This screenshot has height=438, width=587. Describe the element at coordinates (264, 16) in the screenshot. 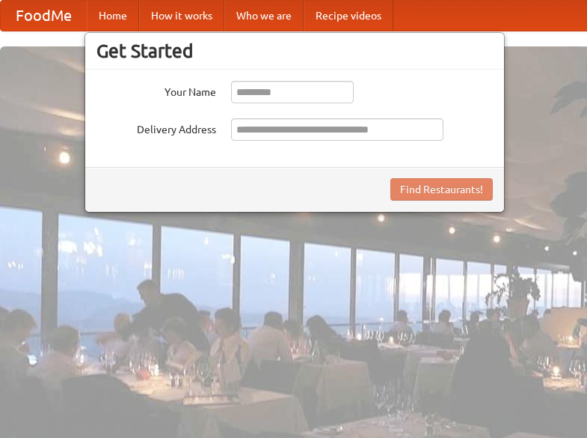

I see `a: Who we are` at that location.